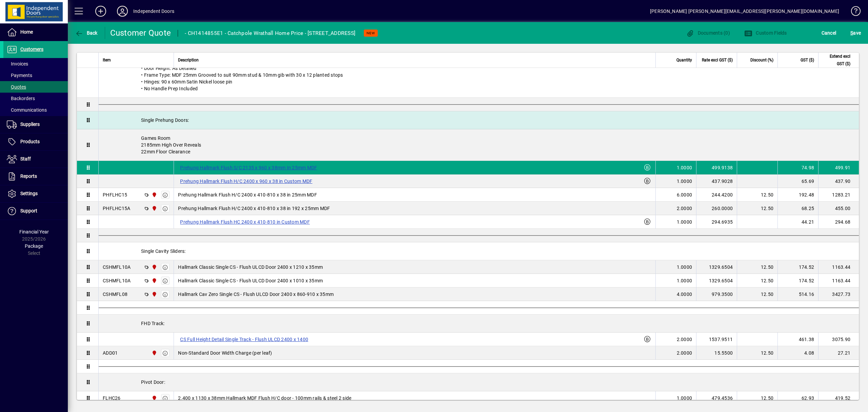 The height and width of the screenshot is (412, 868). What do you see at coordinates (87, 33) in the screenshot?
I see `app-page-header-button: Back` at bounding box center [87, 33].